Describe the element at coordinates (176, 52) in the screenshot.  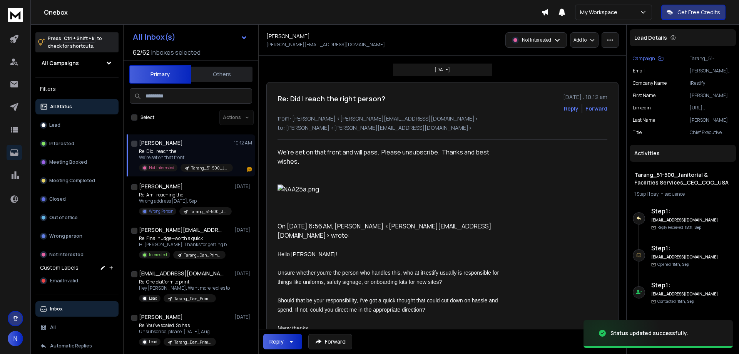
I see `h3: Inboxes selected` at that location.